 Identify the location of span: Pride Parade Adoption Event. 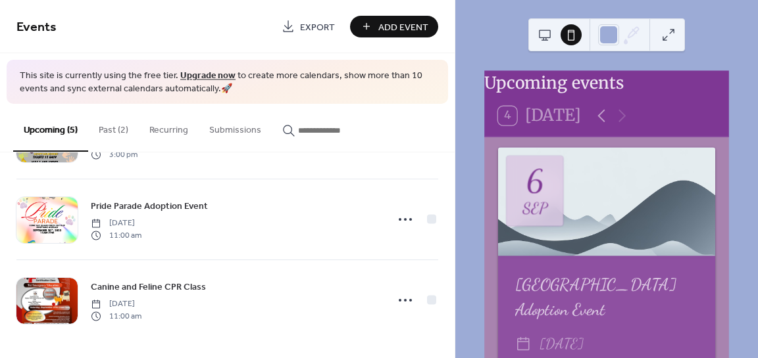
(149, 207).